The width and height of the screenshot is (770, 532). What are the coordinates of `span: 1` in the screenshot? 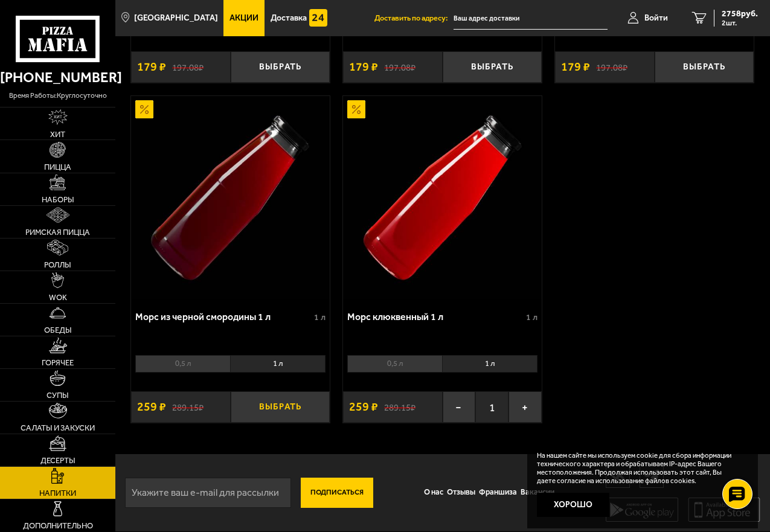 It's located at (491, 407).